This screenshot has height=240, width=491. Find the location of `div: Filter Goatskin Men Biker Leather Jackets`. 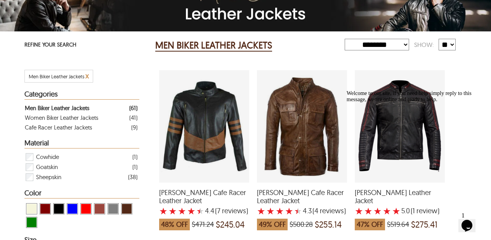

div: Filter Goatskin Men Biker Leather Jackets is located at coordinates (81, 167).